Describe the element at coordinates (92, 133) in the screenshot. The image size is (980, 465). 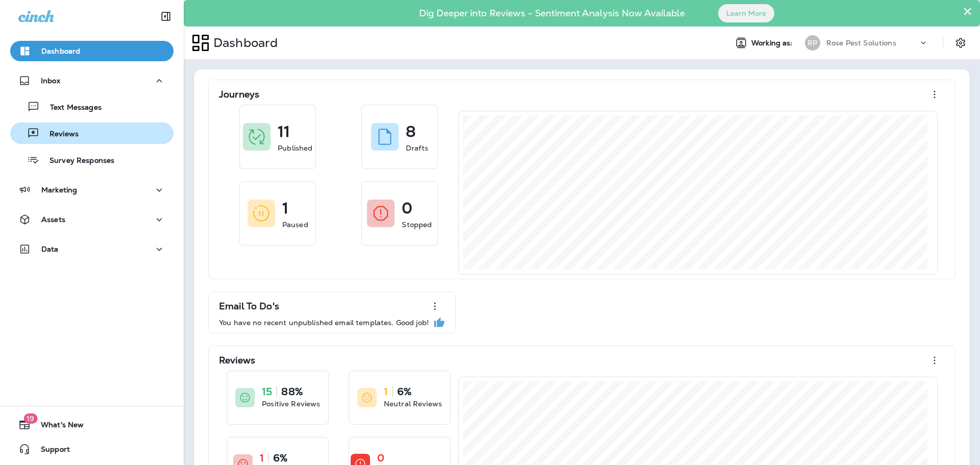
I see `button: Reviews` at that location.